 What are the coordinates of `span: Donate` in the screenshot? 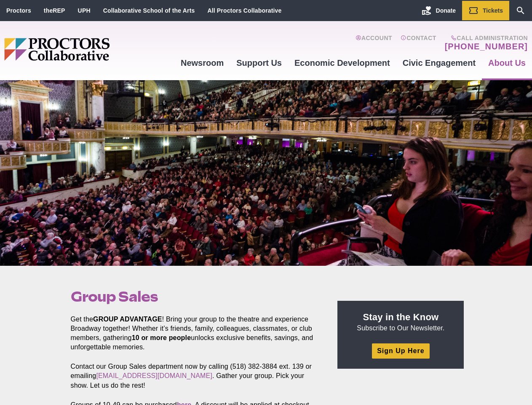 It's located at (446, 11).